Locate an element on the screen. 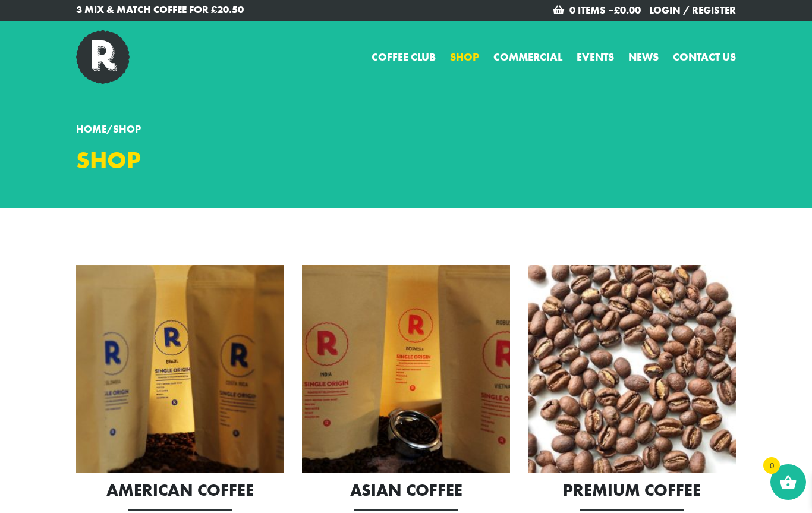  a: Home is located at coordinates (91, 129).